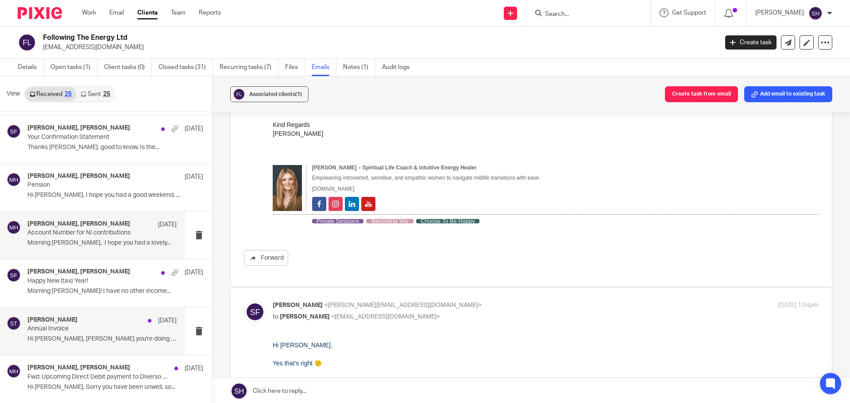  I want to click on p: Account Number for NI contributions, so click(87, 233).